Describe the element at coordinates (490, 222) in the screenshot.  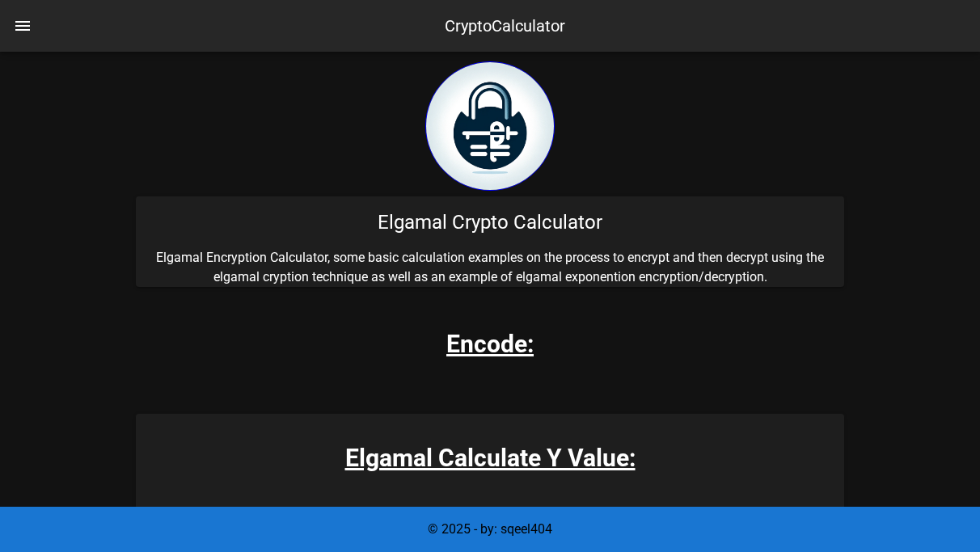
I see `div: Elgamal Crypto Calculator` at that location.